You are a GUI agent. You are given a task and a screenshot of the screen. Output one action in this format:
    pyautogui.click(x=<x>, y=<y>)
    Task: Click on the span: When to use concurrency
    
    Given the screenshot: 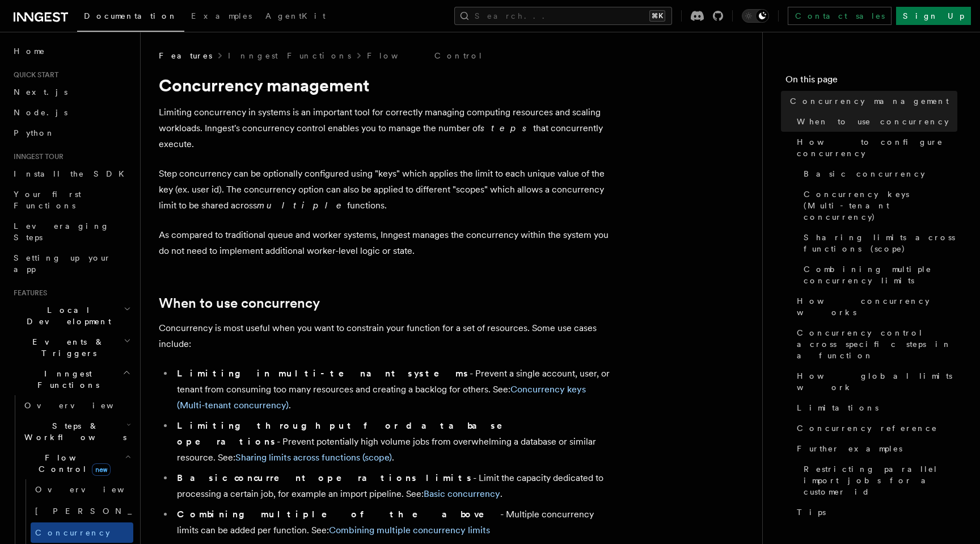 What is the action you would take?
    pyautogui.click(x=874, y=121)
    